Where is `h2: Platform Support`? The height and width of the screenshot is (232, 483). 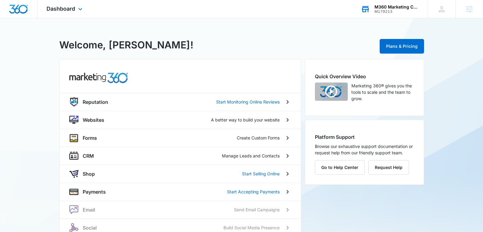
h2: Platform Support is located at coordinates (365, 137).